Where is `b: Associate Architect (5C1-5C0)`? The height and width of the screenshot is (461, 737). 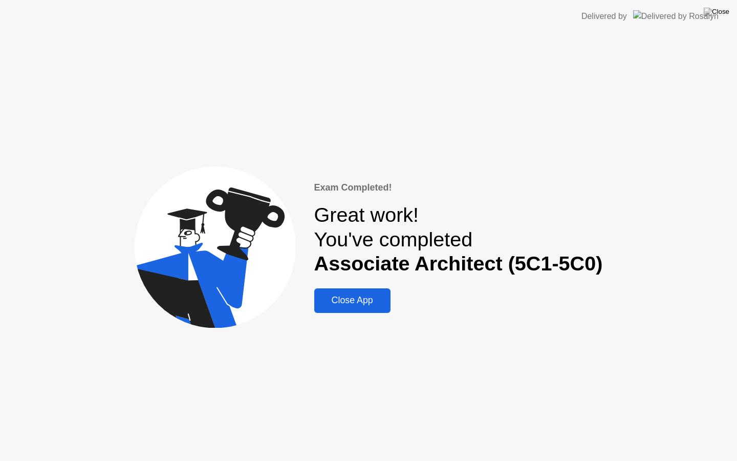
b: Associate Architect (5C1-5C0) is located at coordinates (458, 263).